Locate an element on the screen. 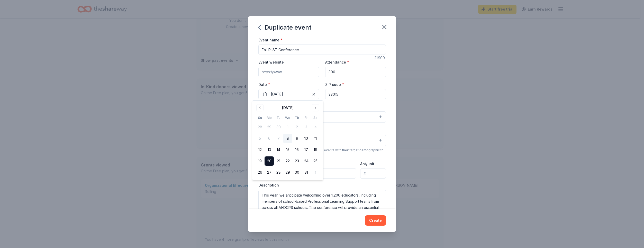 The image size is (644, 248). div: 21 /100 is located at coordinates (380, 58).